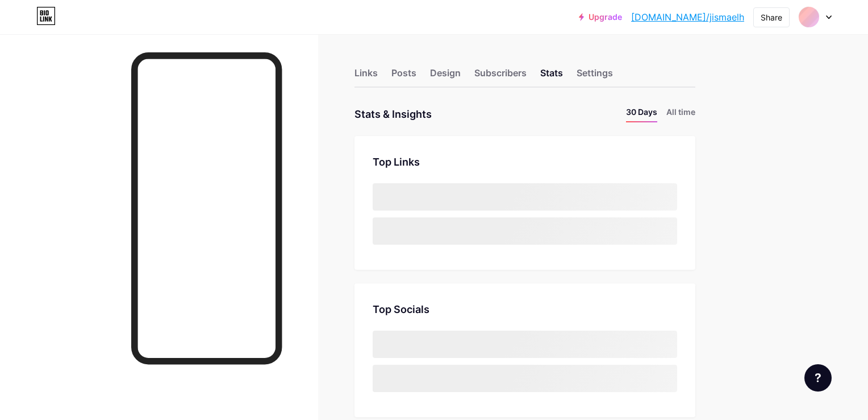 The width and height of the screenshot is (868, 420). I want to click on div: Subscribers, so click(500, 76).